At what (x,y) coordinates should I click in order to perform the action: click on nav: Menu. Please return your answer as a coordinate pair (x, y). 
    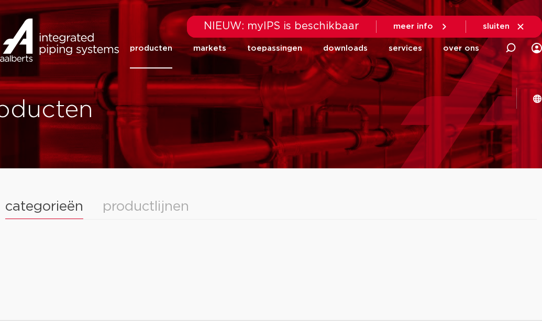
    Looking at the image, I should click on (304, 48).